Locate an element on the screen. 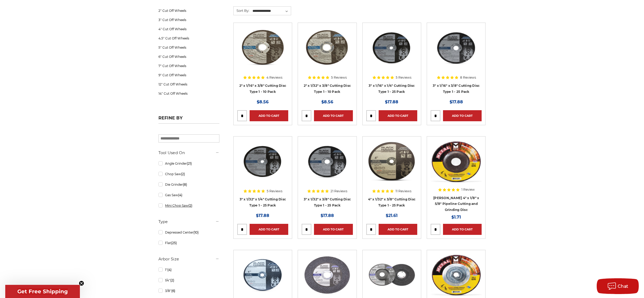 The width and height of the screenshot is (644, 298). a: 5" Cut Off Wheels is located at coordinates (189, 47).